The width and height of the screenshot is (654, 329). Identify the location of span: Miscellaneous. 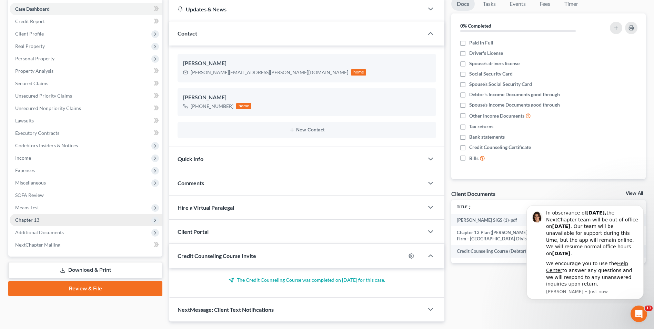
(30, 182).